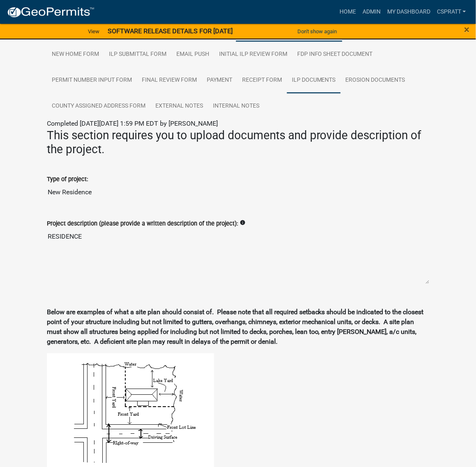 The image size is (476, 467). I want to click on a: Initial ILP Review Form, so click(253, 55).